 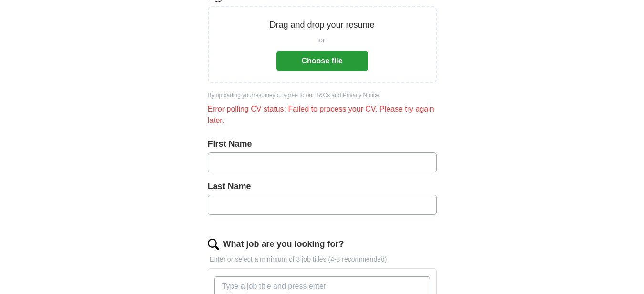 What do you see at coordinates (323, 96) in the screenshot?
I see `a: T&Cs` at bounding box center [323, 96].